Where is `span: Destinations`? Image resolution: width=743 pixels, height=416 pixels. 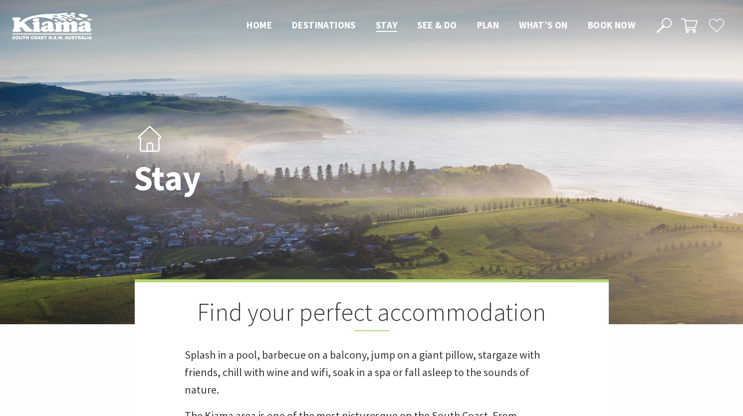 span: Destinations is located at coordinates (324, 25).